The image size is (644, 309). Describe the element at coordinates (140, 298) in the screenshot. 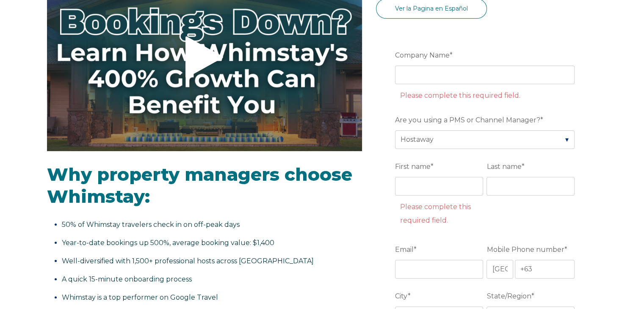

I see `span: Whimstay is a top performer on Google Travel` at that location.